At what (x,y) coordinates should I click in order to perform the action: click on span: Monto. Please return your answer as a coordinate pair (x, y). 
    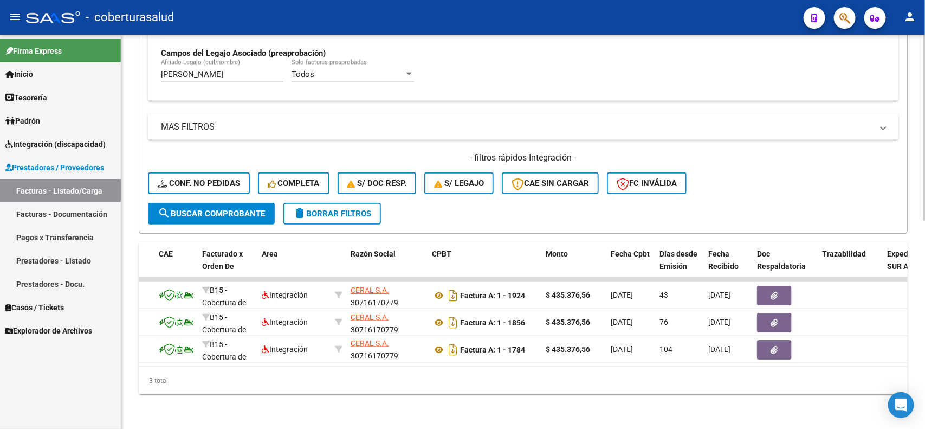
    Looking at the image, I should click on (557, 254).